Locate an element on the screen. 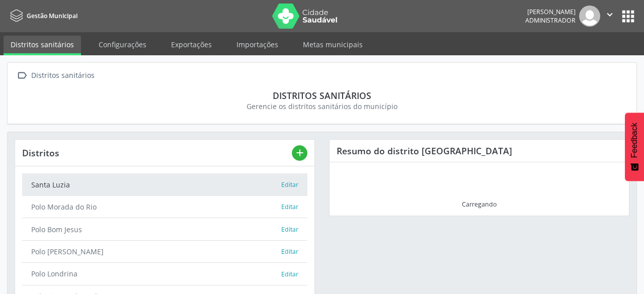 The image size is (644, 294). span: Administrador is located at coordinates (550, 20).